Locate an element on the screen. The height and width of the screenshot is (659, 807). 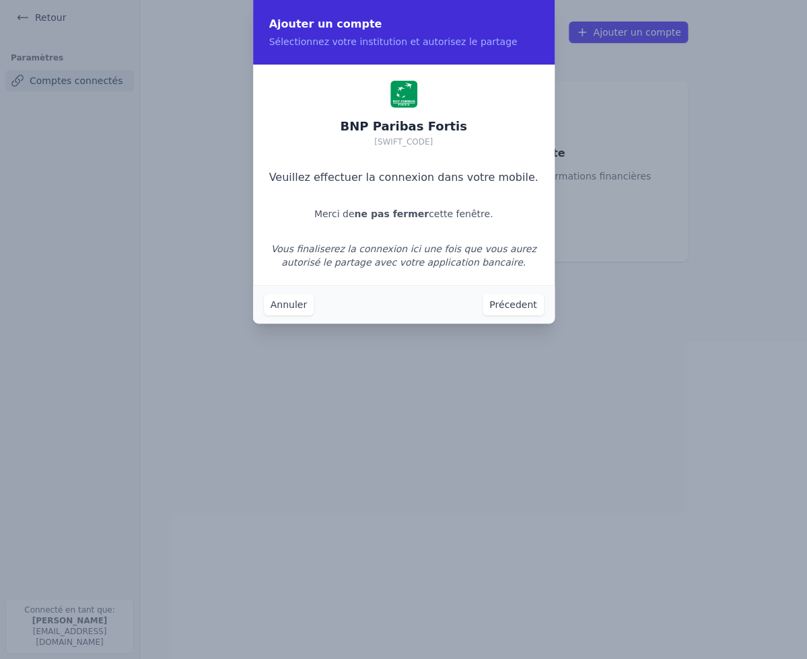
h2: BNP Paribas Fortis is located at coordinates (403, 127).